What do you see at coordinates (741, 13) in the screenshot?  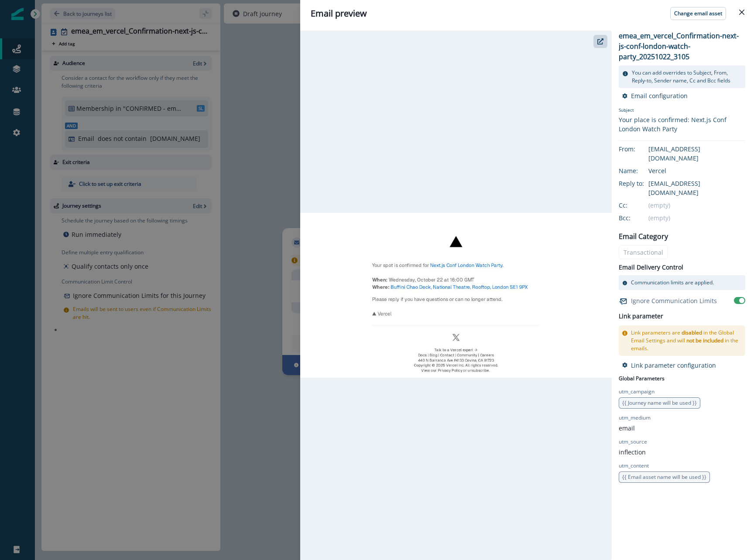 I see `button: Close` at bounding box center [741, 13].